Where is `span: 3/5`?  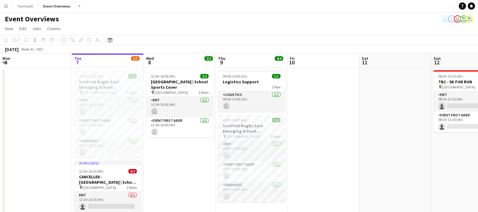
span: 3/5 is located at coordinates (135, 58).